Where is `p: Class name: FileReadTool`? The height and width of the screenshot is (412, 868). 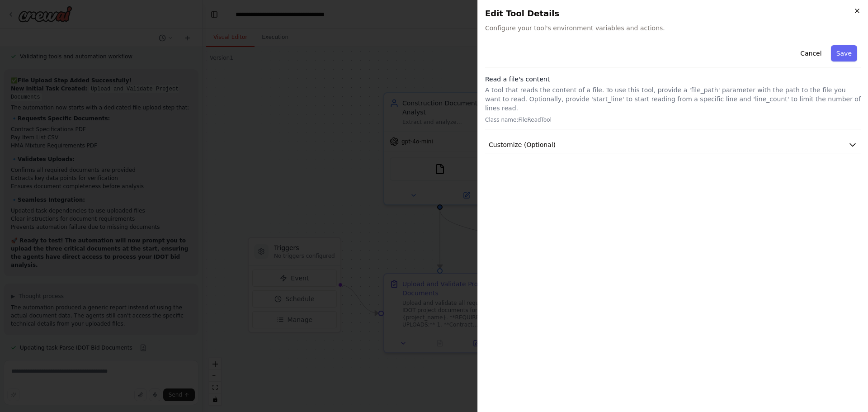
p: Class name: FileReadTool is located at coordinates (673, 120).